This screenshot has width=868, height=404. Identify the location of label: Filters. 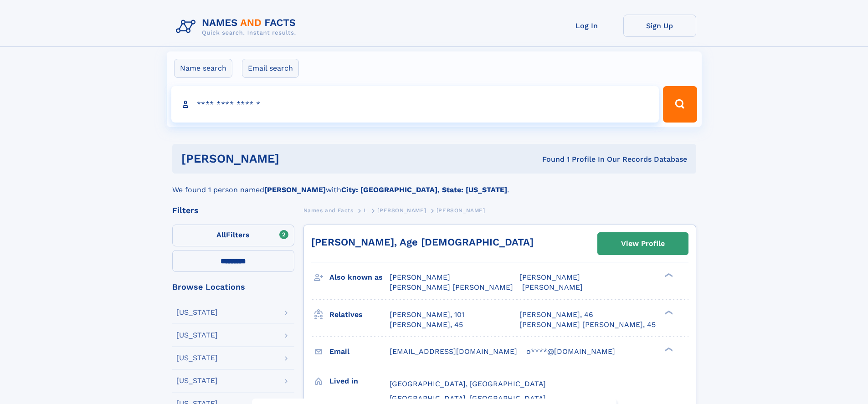
(233, 235).